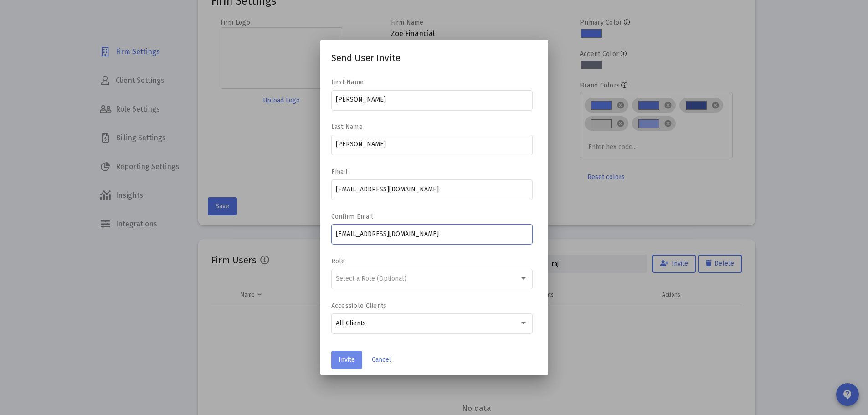 The width and height of the screenshot is (868, 415). Describe the element at coordinates (432, 100) in the screenshot. I see `input: Enter a First Name` at that location.